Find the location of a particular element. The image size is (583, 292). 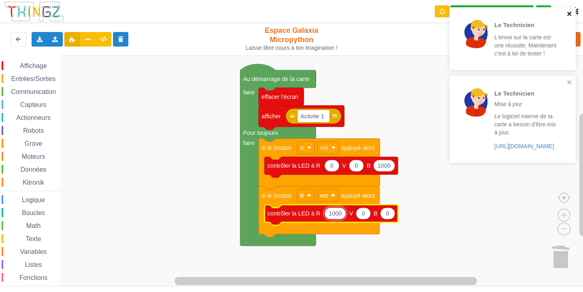

p: Mise à jour is located at coordinates (526, 104).